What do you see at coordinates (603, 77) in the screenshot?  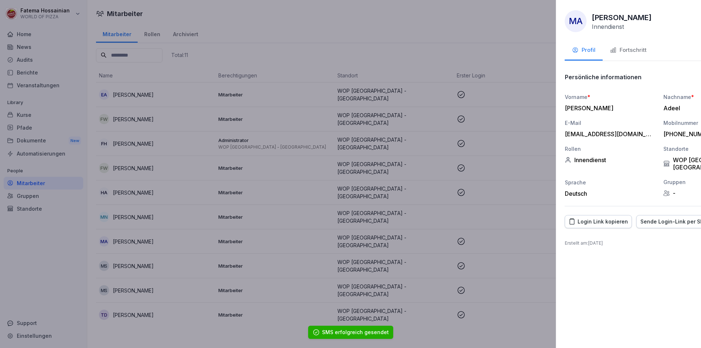 I see `p: Persönliche informationen` at bounding box center [603, 77].